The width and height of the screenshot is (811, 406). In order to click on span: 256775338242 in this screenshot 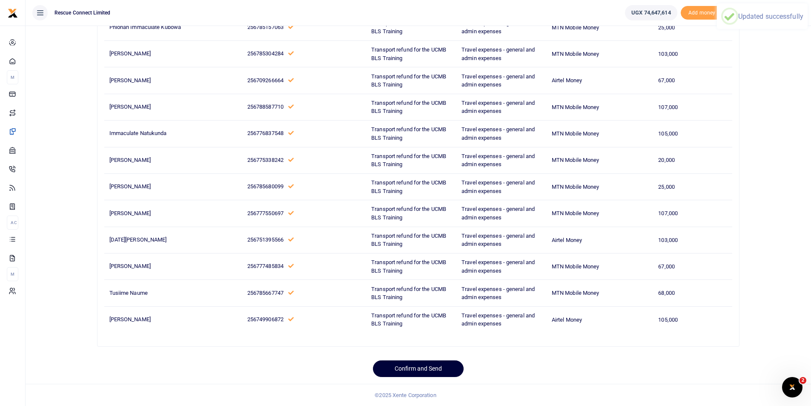, I will do `click(265, 160)`.